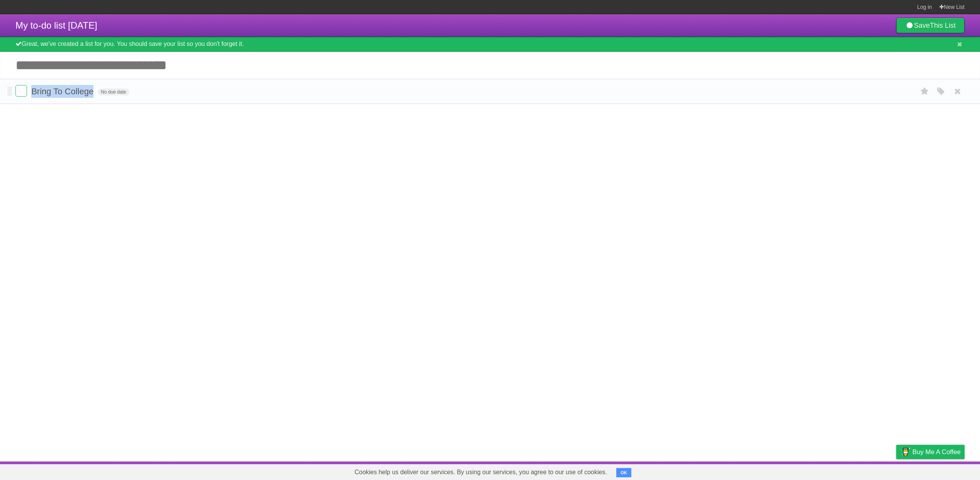 This screenshot has width=980, height=480. I want to click on img: Buy me a coffee, so click(906, 452).